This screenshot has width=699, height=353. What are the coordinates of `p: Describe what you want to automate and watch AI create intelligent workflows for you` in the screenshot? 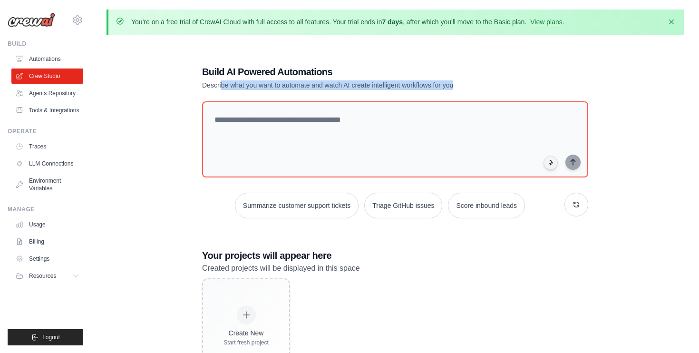 It's located at (362, 85).